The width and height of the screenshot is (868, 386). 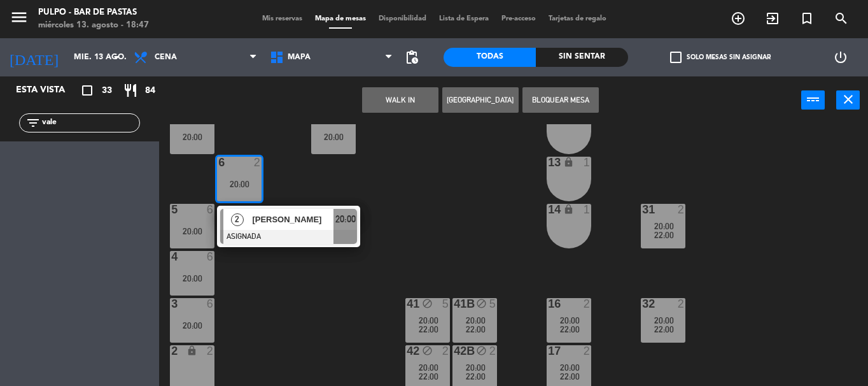 What do you see at coordinates (490, 58) in the screenshot?
I see `div: Todas` at bounding box center [490, 58].